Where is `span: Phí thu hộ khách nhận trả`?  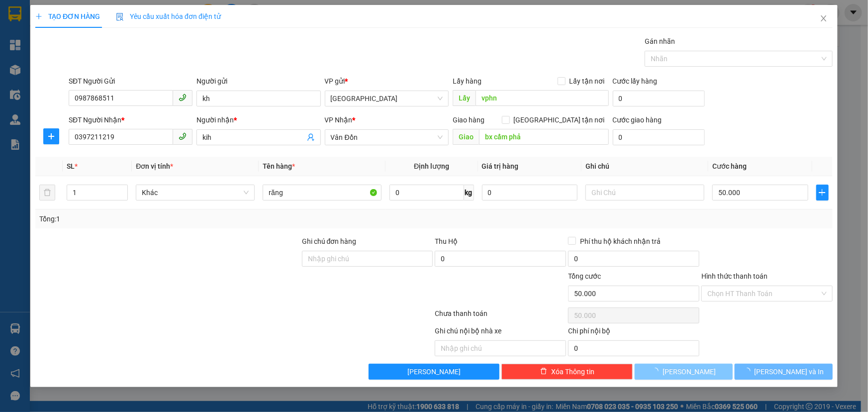
span: Phí thu hộ khách nhận trả is located at coordinates (620, 242).